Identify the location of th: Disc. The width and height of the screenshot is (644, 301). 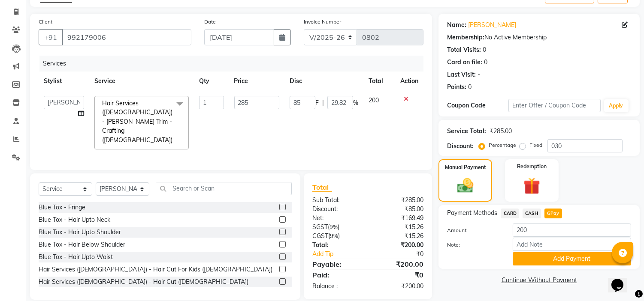
(324, 81).